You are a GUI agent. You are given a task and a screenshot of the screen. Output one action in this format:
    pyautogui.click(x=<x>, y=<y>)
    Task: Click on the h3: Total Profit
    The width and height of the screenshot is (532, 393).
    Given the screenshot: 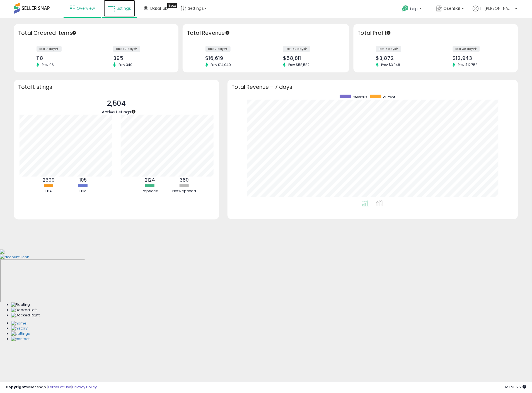 What is the action you would take?
    pyautogui.click(x=436, y=33)
    